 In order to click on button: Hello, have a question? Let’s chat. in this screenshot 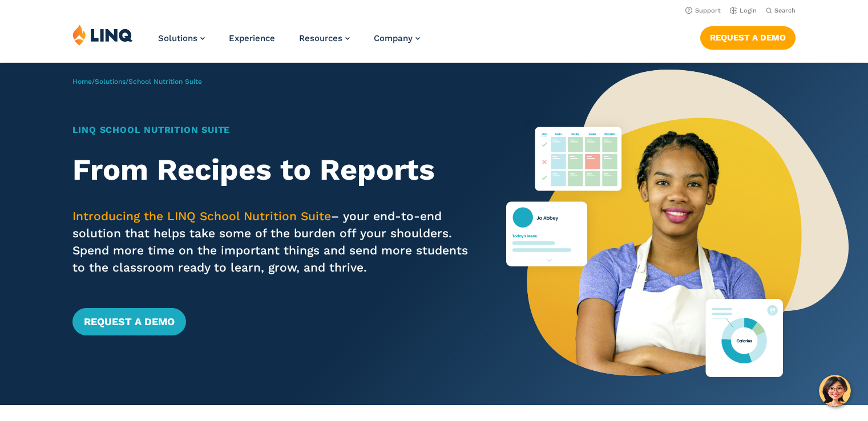, I will do `click(834, 391)`.